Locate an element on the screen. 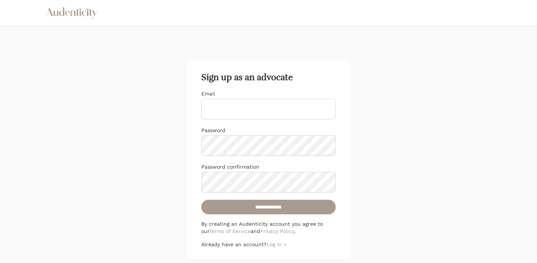 This screenshot has width=537, height=263. label: Password confirmation is located at coordinates (230, 166).